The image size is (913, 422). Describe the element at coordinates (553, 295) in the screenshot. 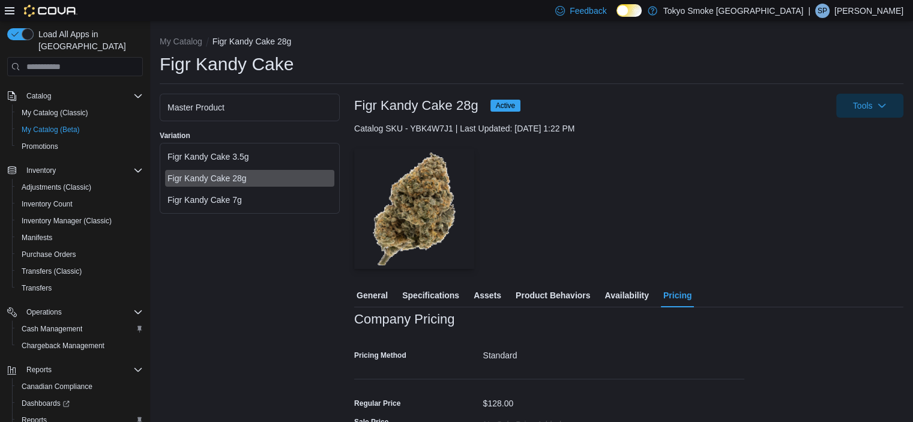

I see `span: Product Behaviors` at that location.